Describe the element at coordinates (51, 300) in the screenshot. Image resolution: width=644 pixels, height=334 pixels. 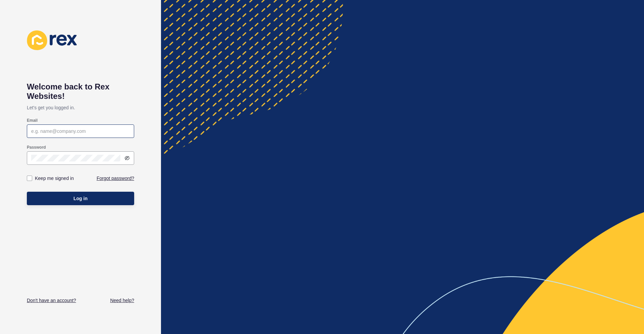
I see `a: Don't have an account?` at that location.